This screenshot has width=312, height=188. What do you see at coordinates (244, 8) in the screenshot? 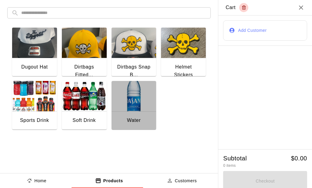
I see `button: Empty cart` at bounding box center [244, 8].